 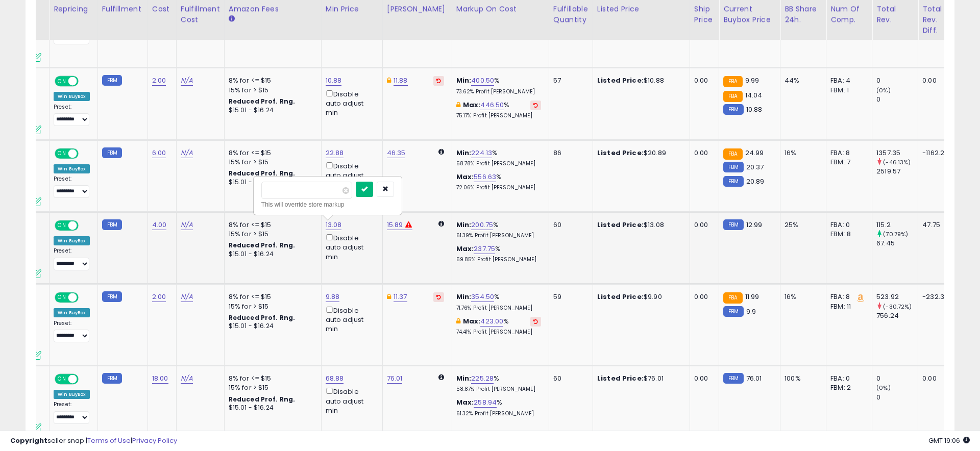 What do you see at coordinates (897, 172) in the screenshot?
I see `div: 2519.57` at bounding box center [897, 172].